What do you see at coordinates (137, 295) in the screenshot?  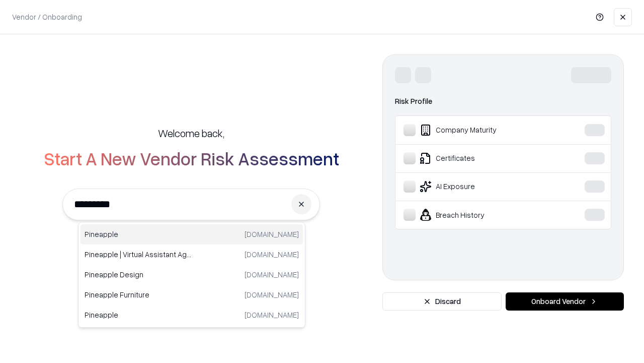 I see `p: Pineapple Furniture` at bounding box center [137, 295].